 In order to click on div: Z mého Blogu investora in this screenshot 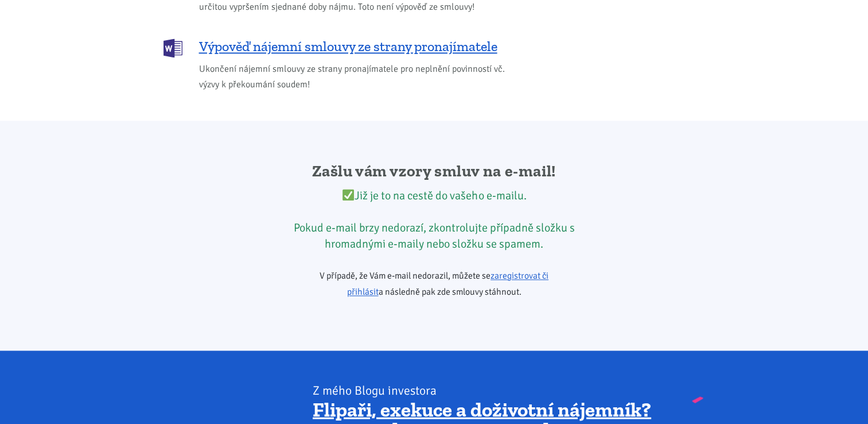, I will do `click(486, 389)`.